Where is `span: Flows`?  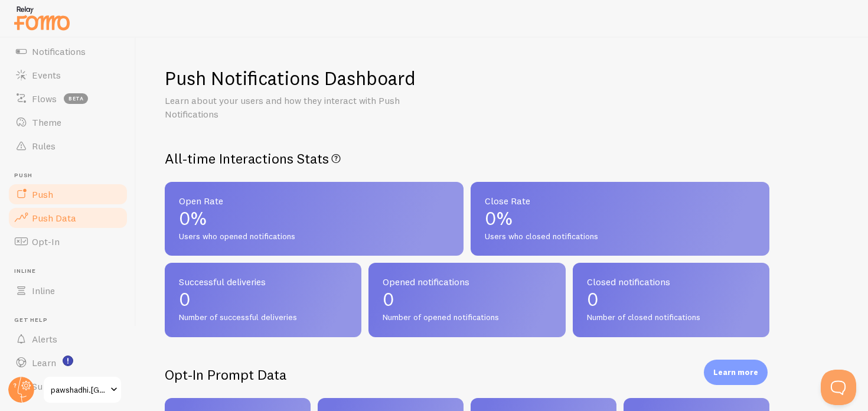 span: Flows is located at coordinates (45, 99).